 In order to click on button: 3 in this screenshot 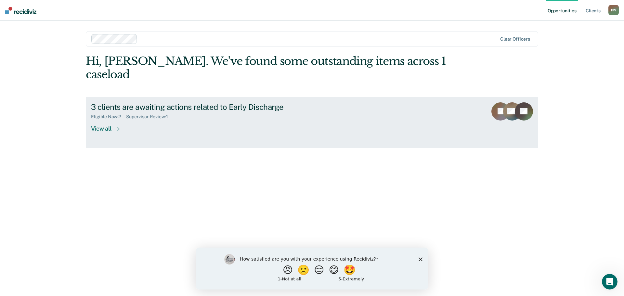, I will do `click(124, 22)`.